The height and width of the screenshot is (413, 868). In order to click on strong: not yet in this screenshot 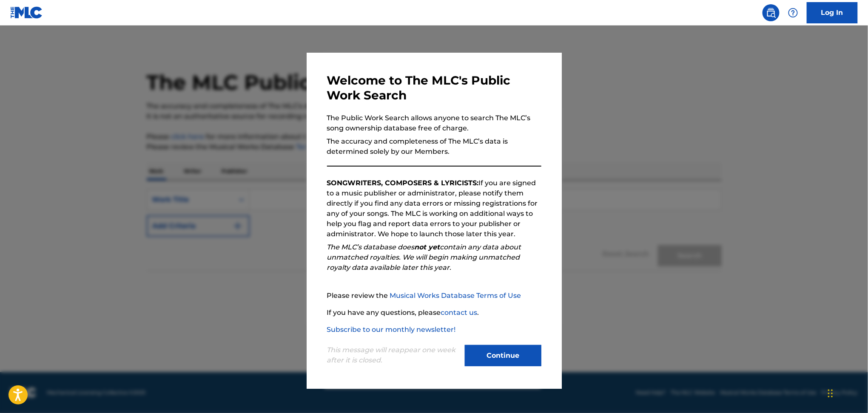, I will do `click(427, 247)`.